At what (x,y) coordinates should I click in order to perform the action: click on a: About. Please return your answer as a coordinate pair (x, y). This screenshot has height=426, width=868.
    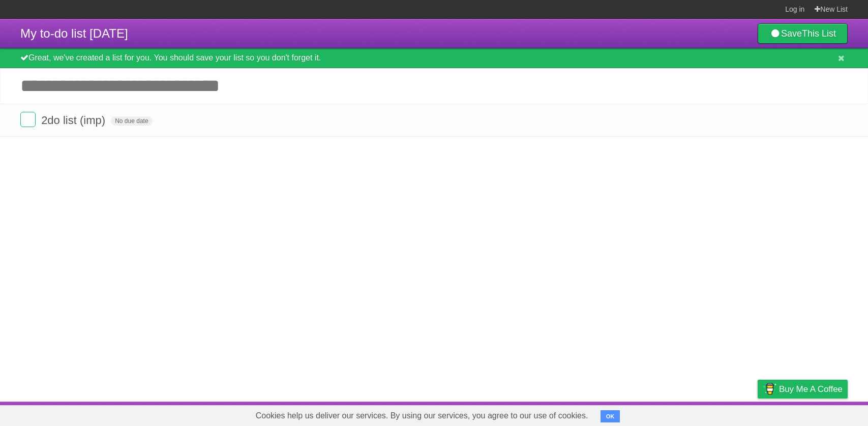
    Looking at the image, I should click on (633, 414).